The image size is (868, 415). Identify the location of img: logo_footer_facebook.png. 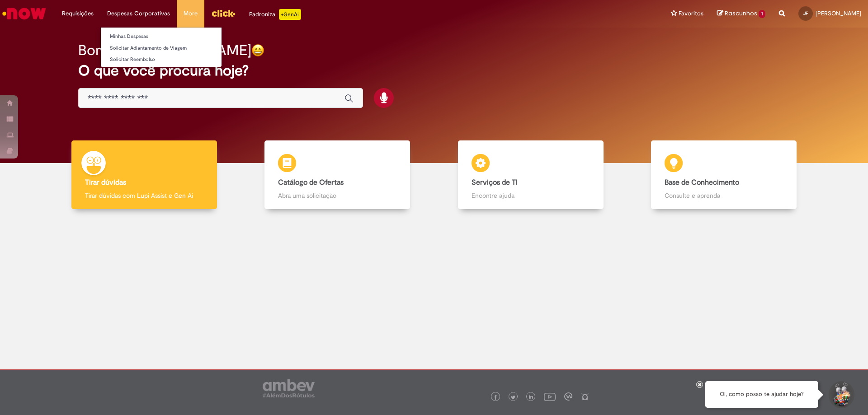
(496, 398).